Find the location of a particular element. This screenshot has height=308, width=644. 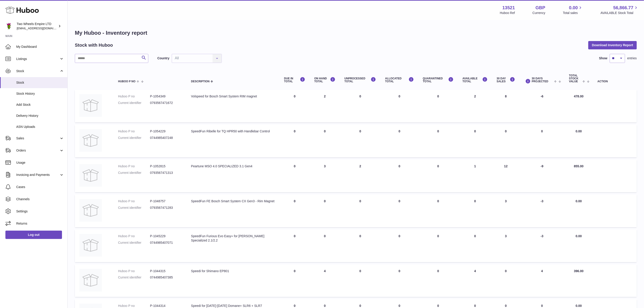

div: QUARANTINED Total is located at coordinates (438, 80).